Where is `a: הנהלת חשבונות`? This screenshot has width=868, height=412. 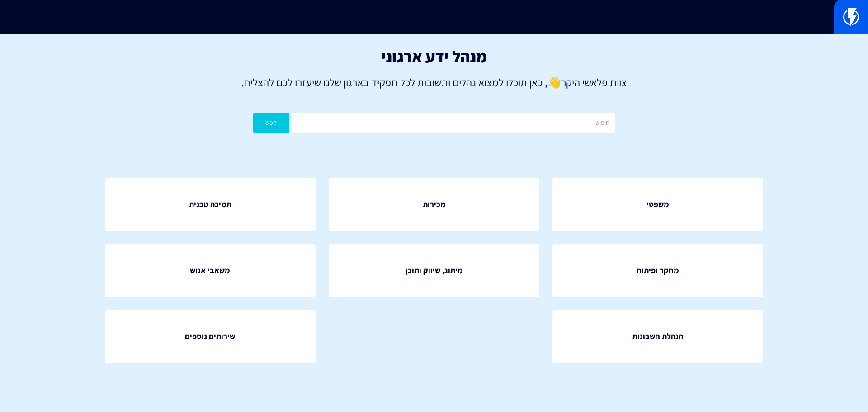
a: הנהלת חשבונות is located at coordinates (658, 337).